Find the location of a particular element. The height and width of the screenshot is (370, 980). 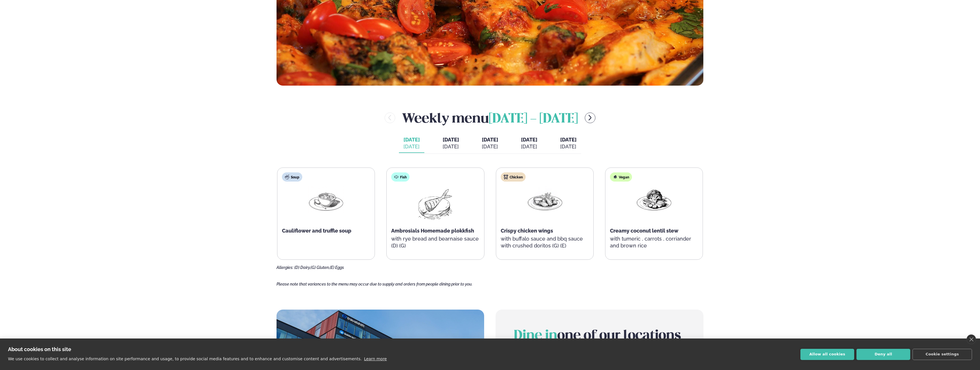

h2: one of our locations is located at coordinates (600, 336).